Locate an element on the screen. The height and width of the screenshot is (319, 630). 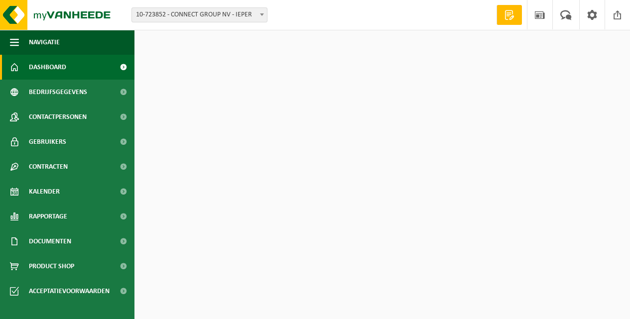
span: Contracten is located at coordinates (48, 167).